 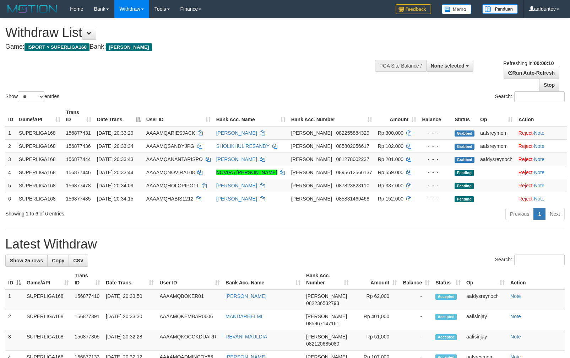 What do you see at coordinates (15, 320) in the screenshot?
I see `td: 2` at bounding box center [15, 320].